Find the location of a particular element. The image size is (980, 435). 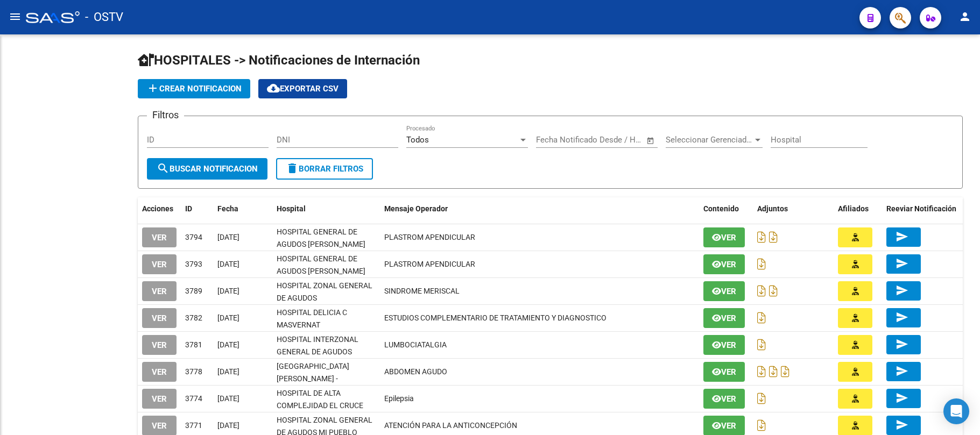

span: Afiliados is located at coordinates (853, 209).